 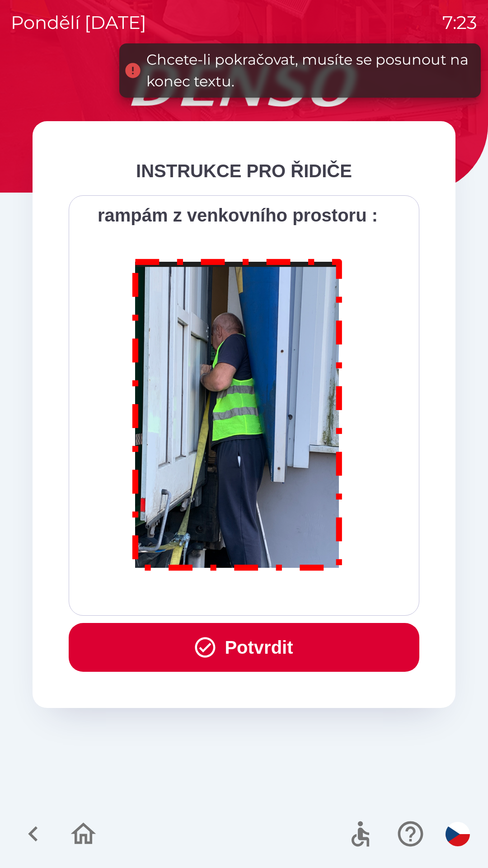 I want to click on p: 7:23, so click(x=460, y=23).